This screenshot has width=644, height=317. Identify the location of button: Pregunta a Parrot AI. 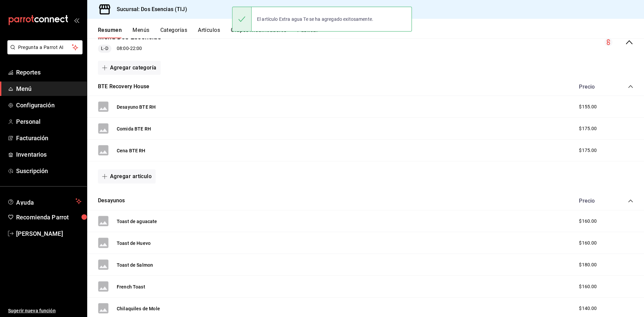
(45, 47).